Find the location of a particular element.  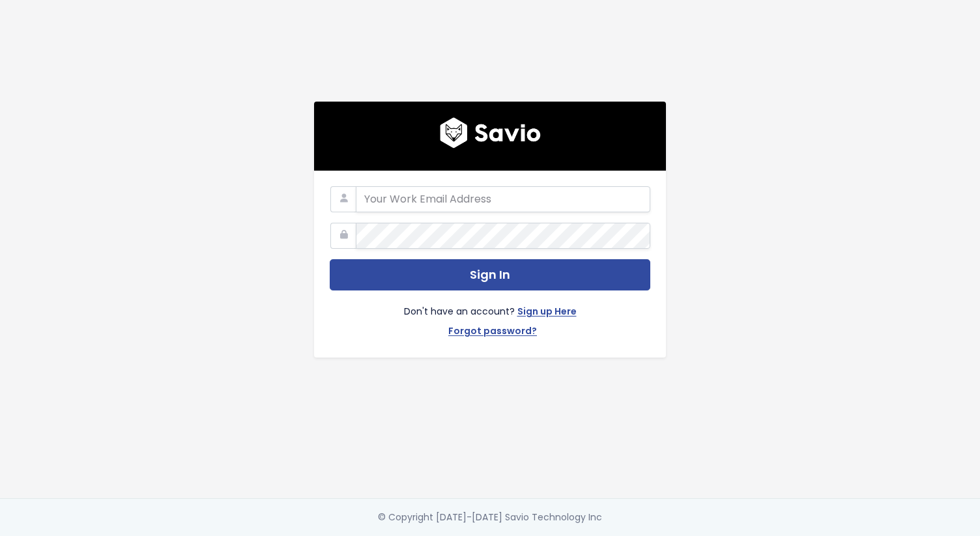

button: Sign In is located at coordinates (490, 275).